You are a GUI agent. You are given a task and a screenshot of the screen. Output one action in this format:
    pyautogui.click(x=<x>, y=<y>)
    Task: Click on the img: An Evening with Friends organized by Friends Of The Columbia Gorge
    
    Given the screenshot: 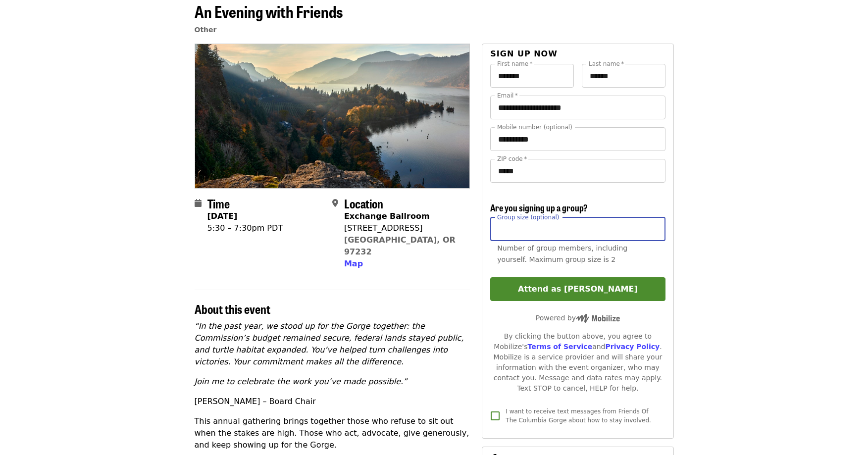 What is the action you would take?
    pyautogui.click(x=332, y=116)
    